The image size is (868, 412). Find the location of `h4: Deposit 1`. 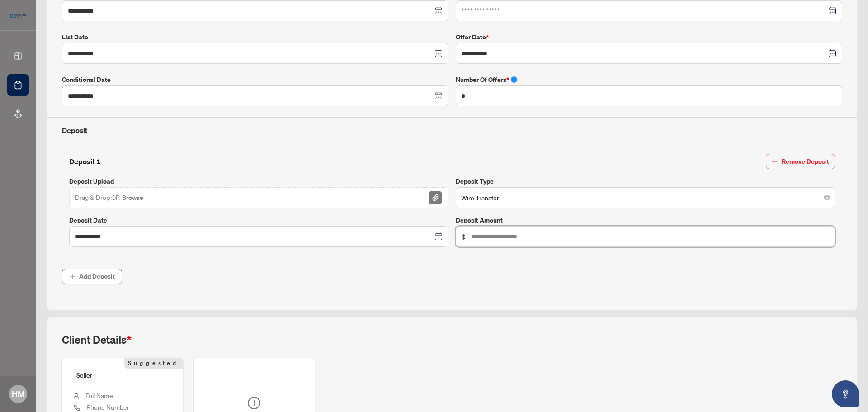

h4: Deposit 1 is located at coordinates (85, 162).